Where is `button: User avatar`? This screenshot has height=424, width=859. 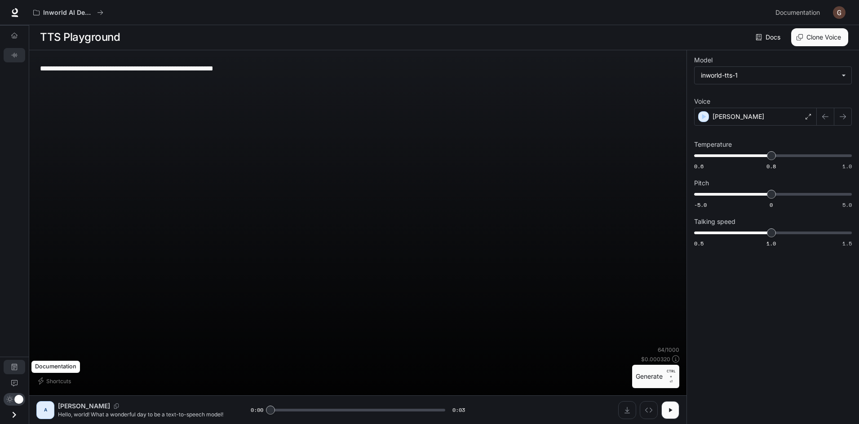 button: User avatar is located at coordinates (839, 13).